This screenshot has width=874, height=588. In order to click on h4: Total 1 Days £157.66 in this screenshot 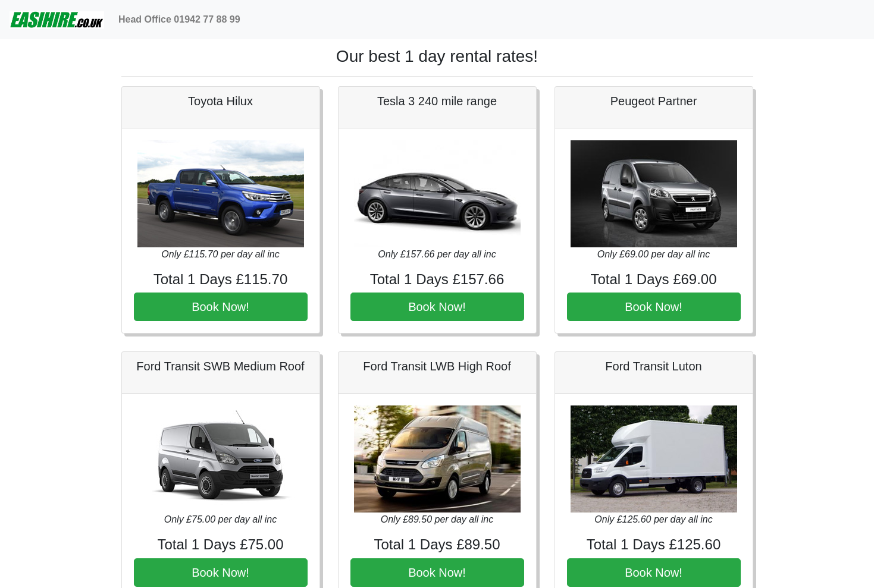, I will do `click(437, 280)`.